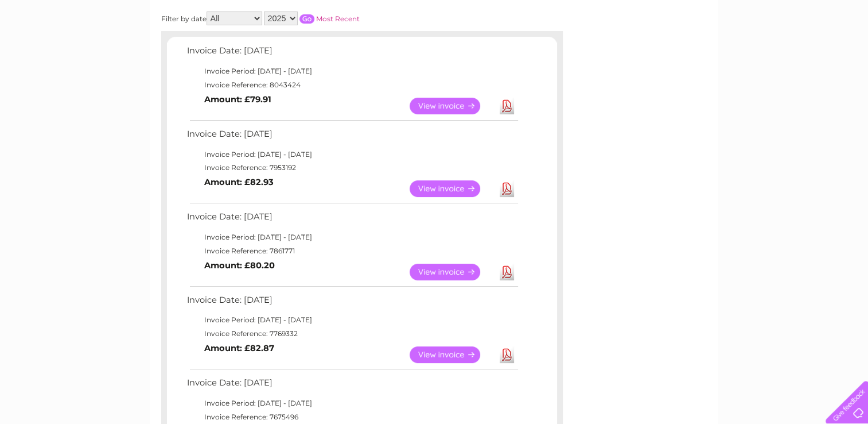 Image resolution: width=868 pixels, height=424 pixels. What do you see at coordinates (776, 53) in the screenshot?
I see `a: Blog` at bounding box center [776, 53].